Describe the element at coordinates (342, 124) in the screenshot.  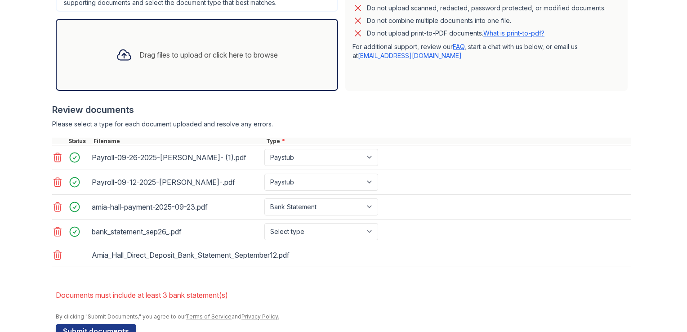
I see `div: Please select a type for each document uploaded and resolve any errors.` at that location.